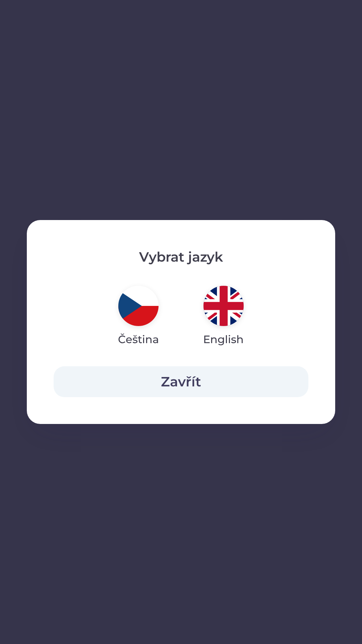  Describe the element at coordinates (223, 306) in the screenshot. I see `img: en flag` at that location.